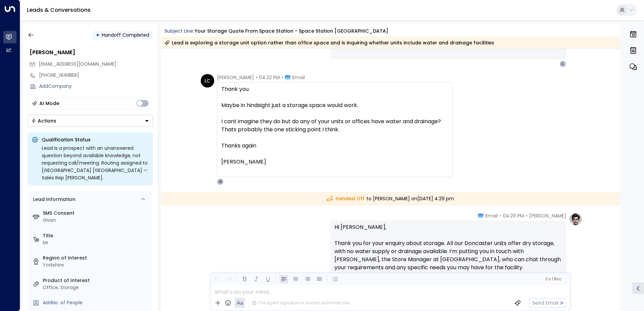 The width and height of the screenshot is (644, 311). I want to click on span: 04:22 PM, so click(269, 77).